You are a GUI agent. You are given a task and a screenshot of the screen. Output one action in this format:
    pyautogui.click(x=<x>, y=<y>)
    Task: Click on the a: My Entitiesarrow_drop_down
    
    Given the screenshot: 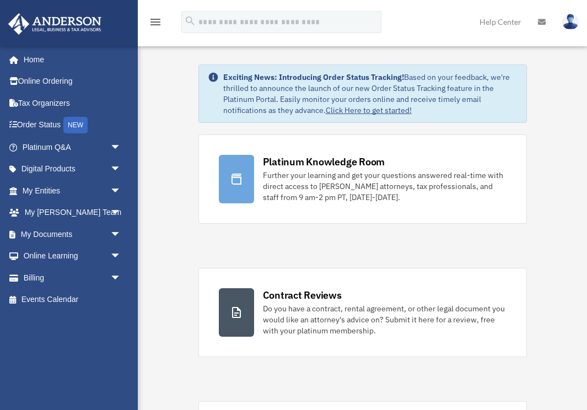 What is the action you would take?
    pyautogui.click(x=73, y=191)
    